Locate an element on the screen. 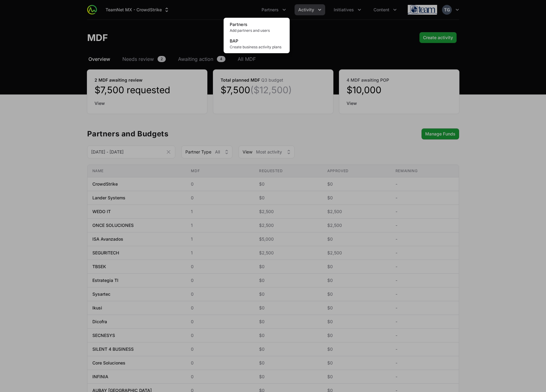  div: Main navigation is located at coordinates (249, 10).